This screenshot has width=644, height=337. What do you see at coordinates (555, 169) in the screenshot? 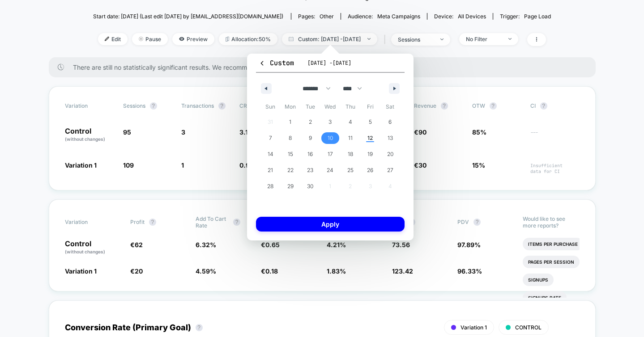
I see `span: Insufficient data for CI` at bounding box center [555, 169].